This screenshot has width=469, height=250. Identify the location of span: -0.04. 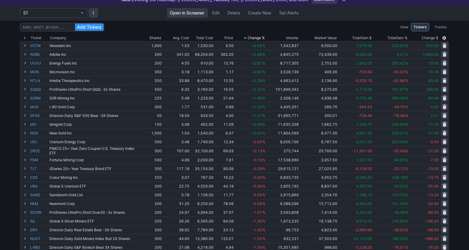
(257, 142).